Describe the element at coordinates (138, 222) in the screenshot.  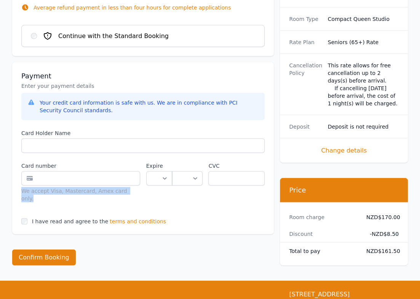
I see `span: terms and conditions` at that location.